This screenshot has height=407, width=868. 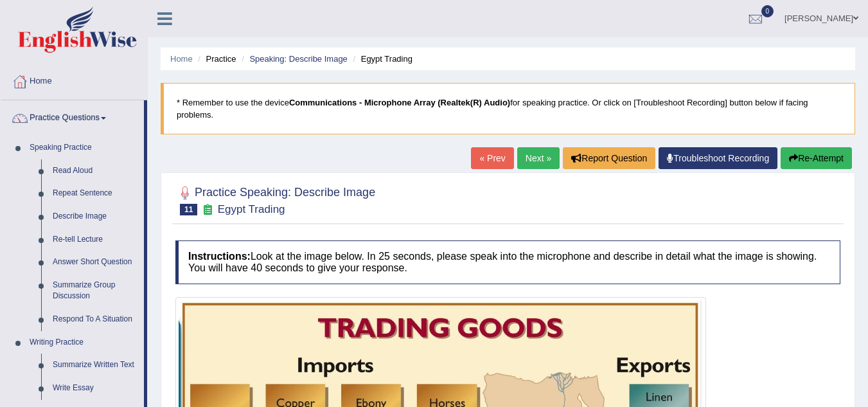 I want to click on a: Summarize Written Text, so click(x=95, y=365).